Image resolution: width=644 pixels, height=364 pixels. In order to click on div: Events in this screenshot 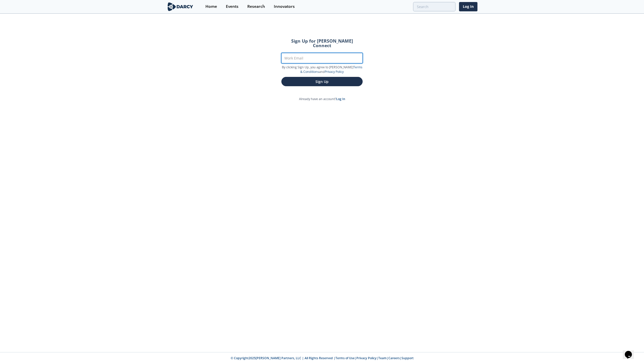, I will do `click(232, 6)`.